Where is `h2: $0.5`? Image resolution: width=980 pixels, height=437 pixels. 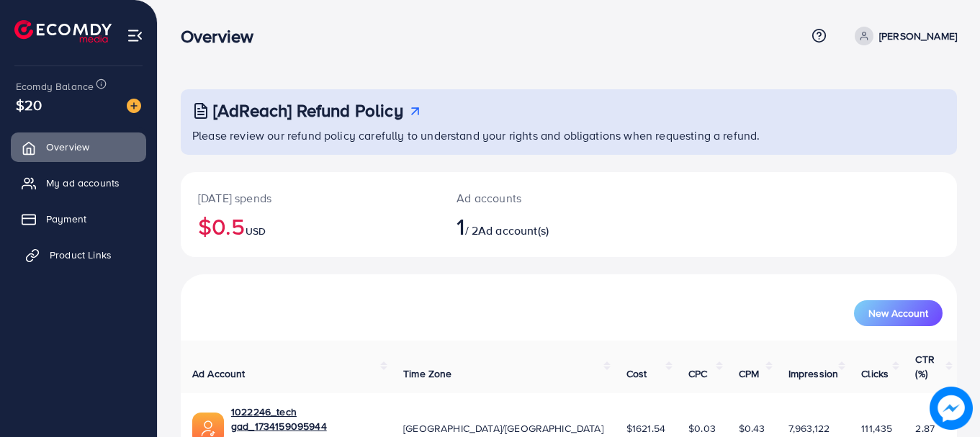 h2: $0.5 is located at coordinates (309, 226).